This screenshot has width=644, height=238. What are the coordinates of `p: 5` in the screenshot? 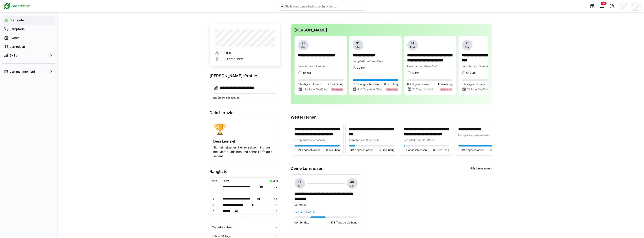 It's located at (216, 199).